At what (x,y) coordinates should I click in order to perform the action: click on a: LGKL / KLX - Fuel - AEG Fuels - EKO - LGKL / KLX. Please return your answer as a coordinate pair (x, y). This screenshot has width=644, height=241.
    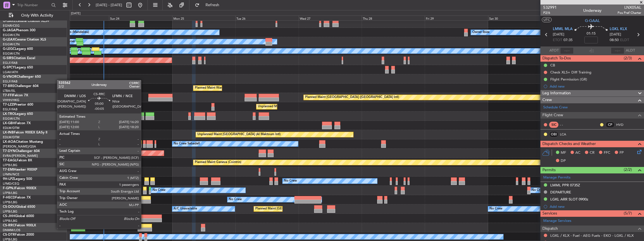
    Looking at the image, I should click on (592, 235).